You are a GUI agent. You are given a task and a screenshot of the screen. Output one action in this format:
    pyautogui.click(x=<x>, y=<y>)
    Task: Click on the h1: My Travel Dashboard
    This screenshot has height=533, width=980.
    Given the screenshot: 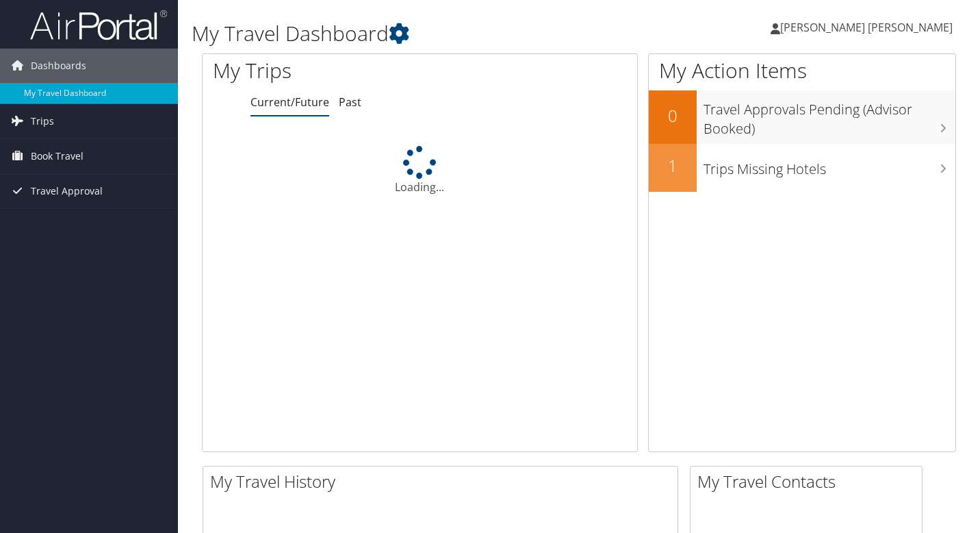 What is the action you would take?
    pyautogui.click(x=450, y=33)
    